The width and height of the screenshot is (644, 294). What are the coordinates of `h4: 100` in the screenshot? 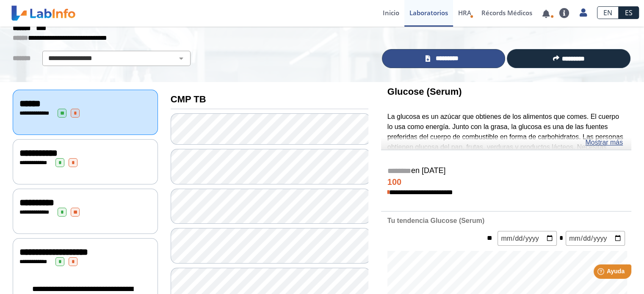 It's located at (506, 182).